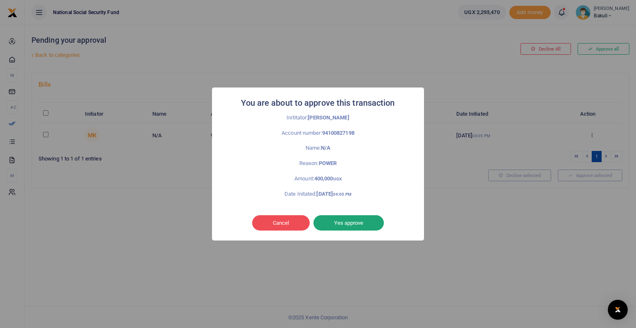 The image size is (636, 328). What do you see at coordinates (318, 194) in the screenshot?
I see `p: Date Initated:` at bounding box center [318, 194].